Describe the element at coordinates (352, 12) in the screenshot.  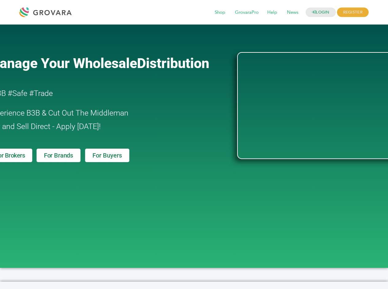
I see `span: REGISTER` at that location.